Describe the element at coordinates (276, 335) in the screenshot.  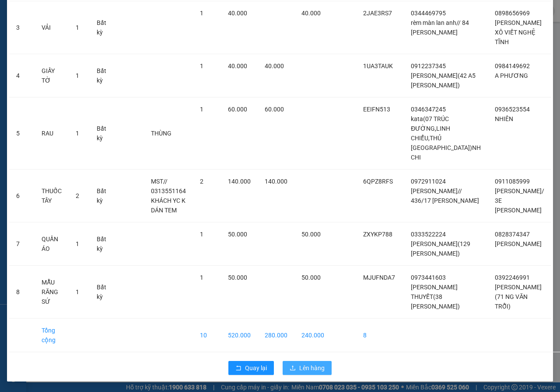
I see `td: 280.000` at that location.